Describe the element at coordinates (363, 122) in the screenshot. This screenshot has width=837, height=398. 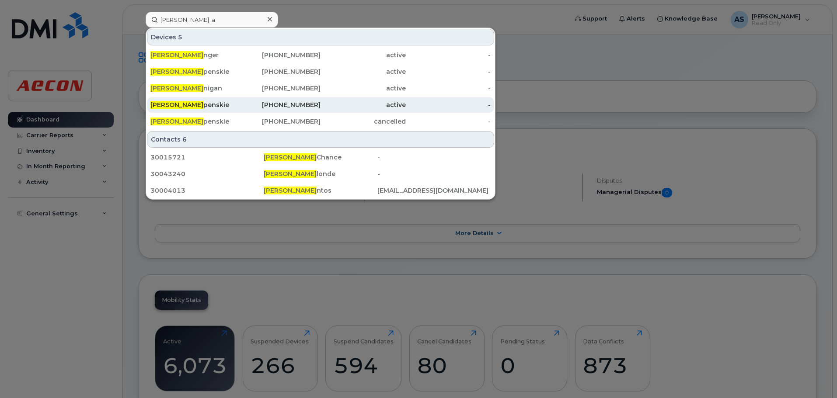
I see `div: cancelled` at that location.